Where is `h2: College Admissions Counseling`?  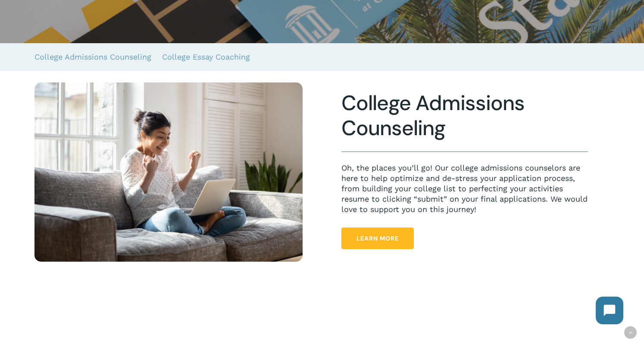 h2: College Admissions Counseling is located at coordinates (465, 116).